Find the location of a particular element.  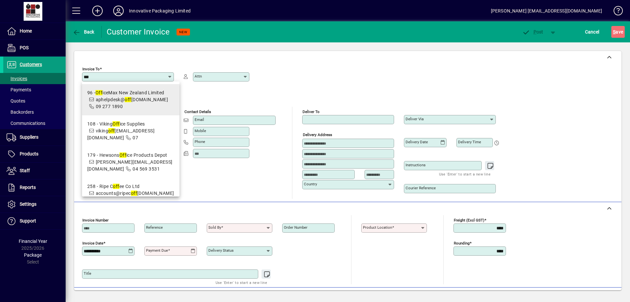

button: Post is located at coordinates (533, 32).